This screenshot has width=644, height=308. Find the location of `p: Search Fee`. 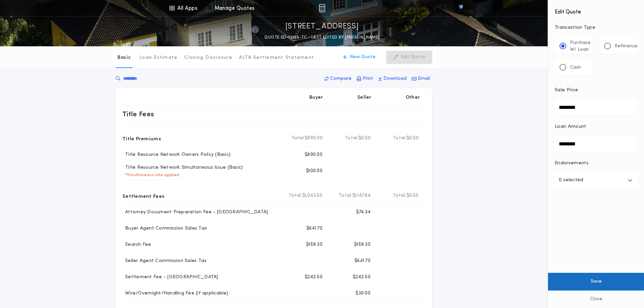

p: Search Fee is located at coordinates (137, 245).